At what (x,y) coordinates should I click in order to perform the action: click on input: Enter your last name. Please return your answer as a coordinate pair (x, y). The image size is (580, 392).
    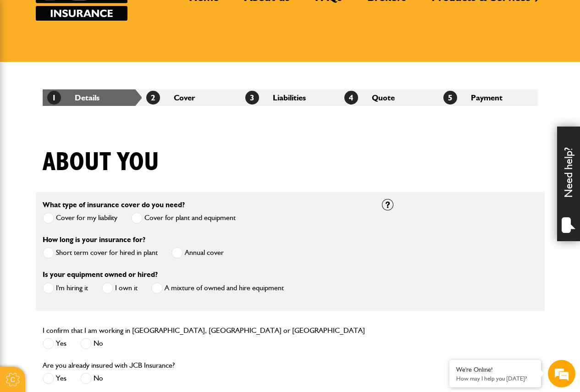
    Looking at the image, I should click on (90, 95).